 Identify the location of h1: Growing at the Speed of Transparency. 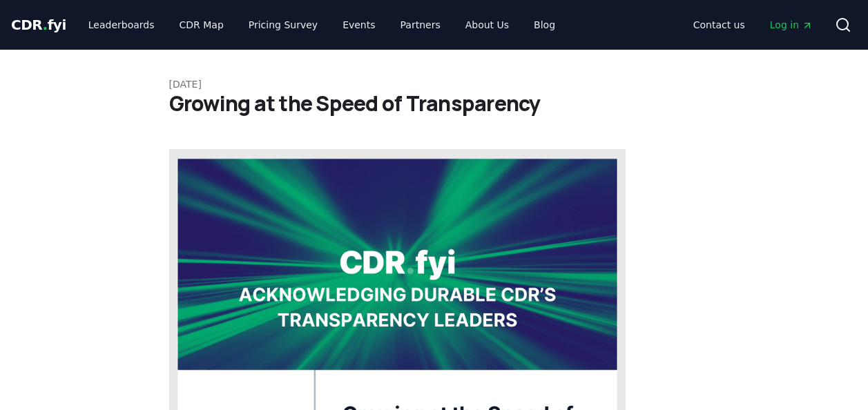
(434, 104).